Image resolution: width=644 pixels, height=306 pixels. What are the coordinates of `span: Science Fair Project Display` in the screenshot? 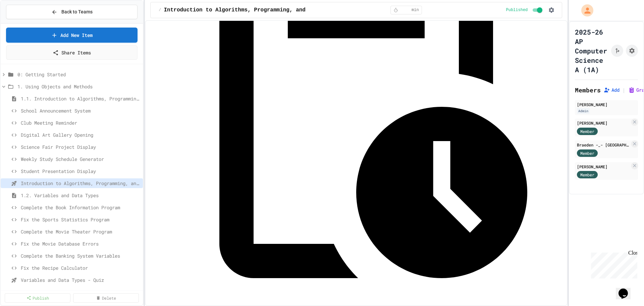 It's located at (80, 147).